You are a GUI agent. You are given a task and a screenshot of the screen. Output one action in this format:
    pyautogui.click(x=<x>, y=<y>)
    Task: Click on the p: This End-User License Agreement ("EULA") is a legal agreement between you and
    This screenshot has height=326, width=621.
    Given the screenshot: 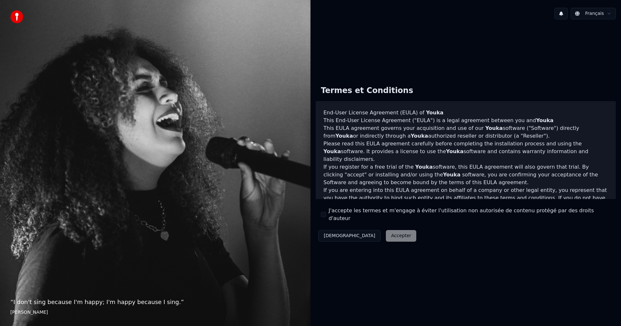 What is the action you would take?
    pyautogui.click(x=466, y=121)
    